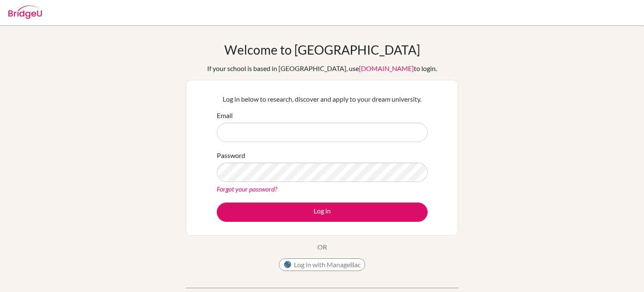 The width and height of the screenshot is (644, 292). Describe the element at coordinates (225, 115) in the screenshot. I see `label: Email` at that location.